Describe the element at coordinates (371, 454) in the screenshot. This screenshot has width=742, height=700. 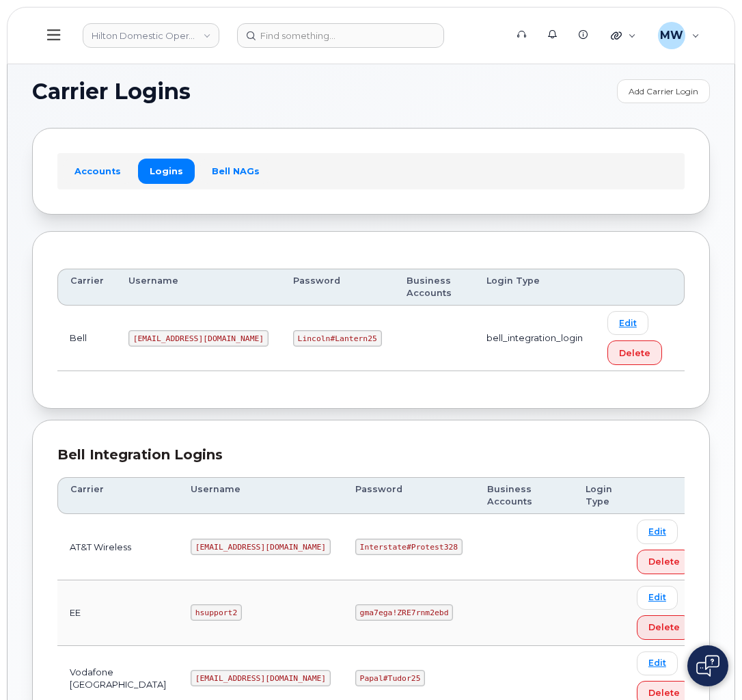
I see `div: Bell Integration Logins` at that location.